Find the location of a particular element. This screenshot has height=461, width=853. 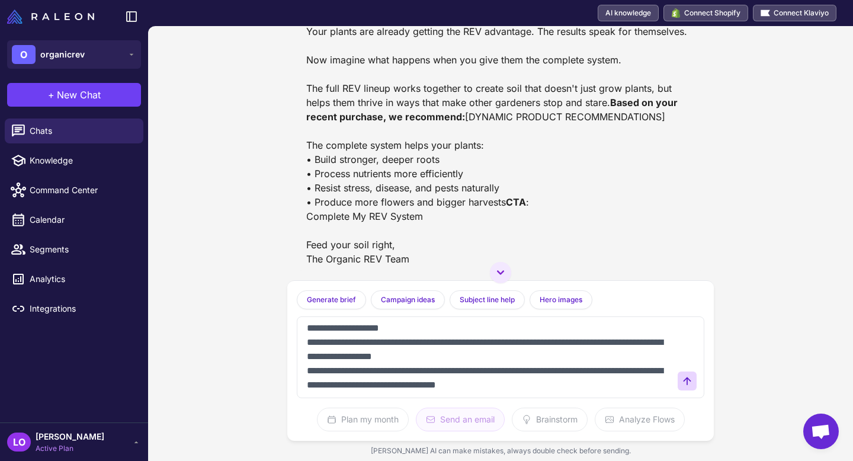

button: Plan my month is located at coordinates (363, 420).